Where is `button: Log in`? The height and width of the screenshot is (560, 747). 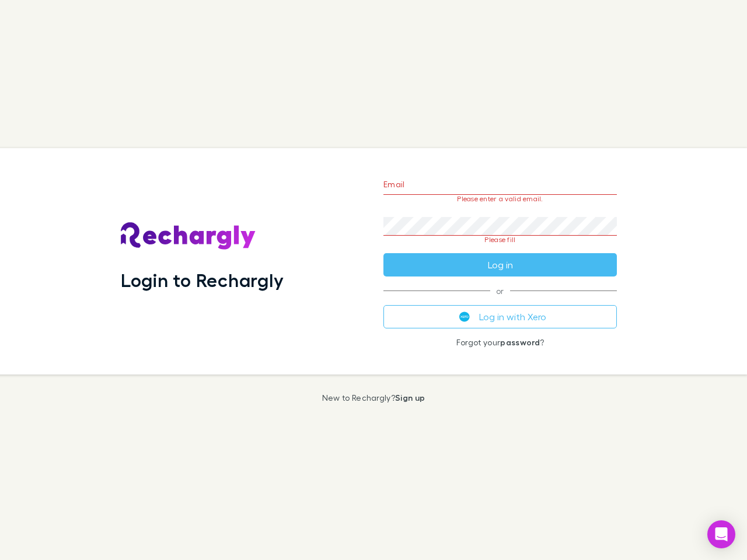 button: Log in is located at coordinates (500, 265).